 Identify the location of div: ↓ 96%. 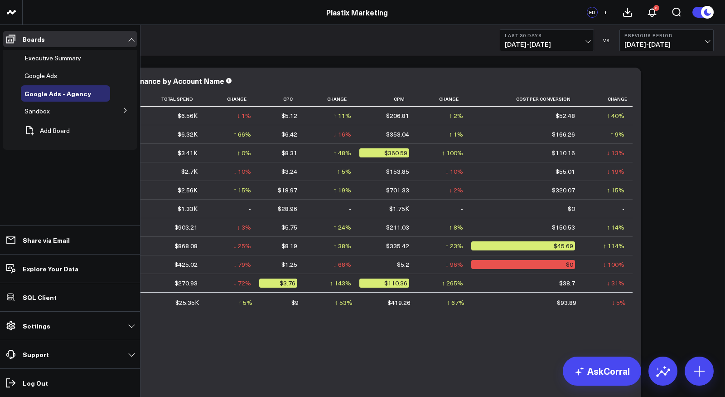
(454, 264).